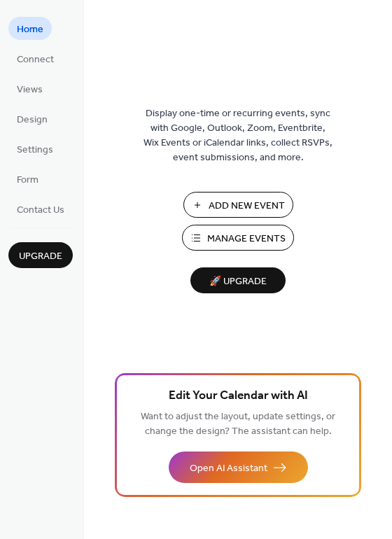 The image size is (392, 539). What do you see at coordinates (41, 256) in the screenshot?
I see `span: Upgrade` at bounding box center [41, 256].